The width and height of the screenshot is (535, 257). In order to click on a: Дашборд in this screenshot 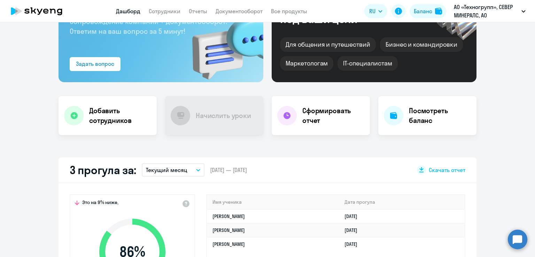, I will do `click(128, 11)`.